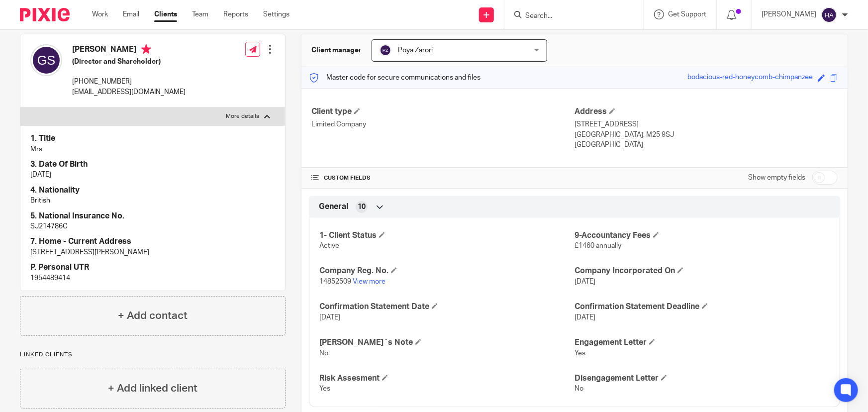 The width and height of the screenshot is (868, 412). Describe the element at coordinates (702, 271) in the screenshot. I see `h4: Company Incorporated On` at that location.